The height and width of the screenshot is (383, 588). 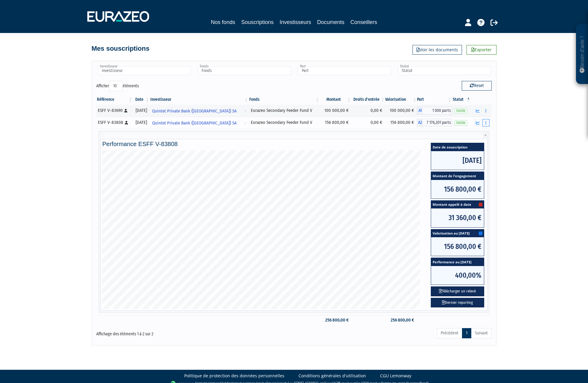 I want to click on a: Dernier reporting, so click(x=458, y=303).